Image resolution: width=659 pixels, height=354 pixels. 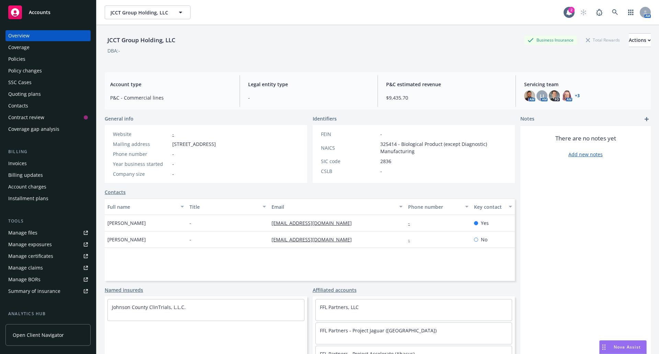 What do you see at coordinates (438, 206) in the screenshot?
I see `button: Phone number` at bounding box center [438, 206].